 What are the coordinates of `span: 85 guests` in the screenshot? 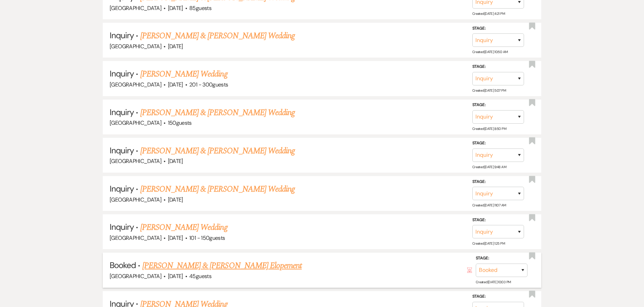 It's located at (200, 8).